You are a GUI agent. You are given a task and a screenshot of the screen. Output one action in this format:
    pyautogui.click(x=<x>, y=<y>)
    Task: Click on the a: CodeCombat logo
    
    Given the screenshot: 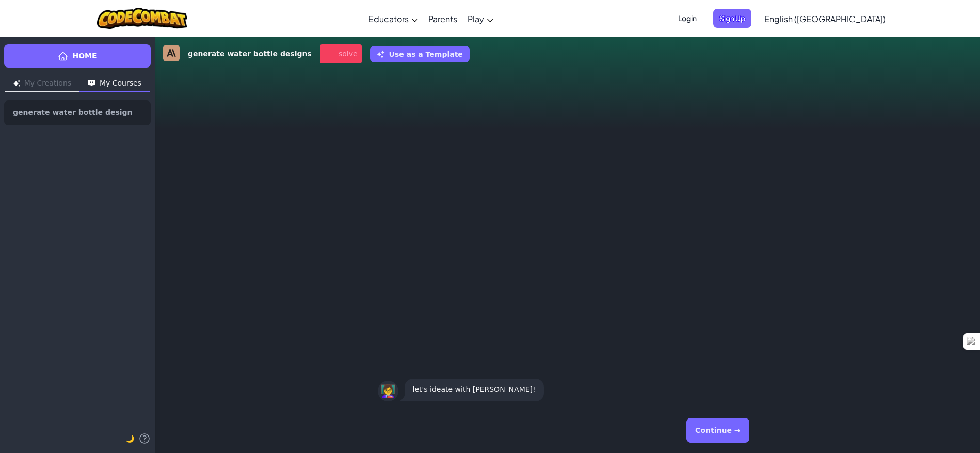 What is the action you would take?
    pyautogui.click(x=142, y=18)
    